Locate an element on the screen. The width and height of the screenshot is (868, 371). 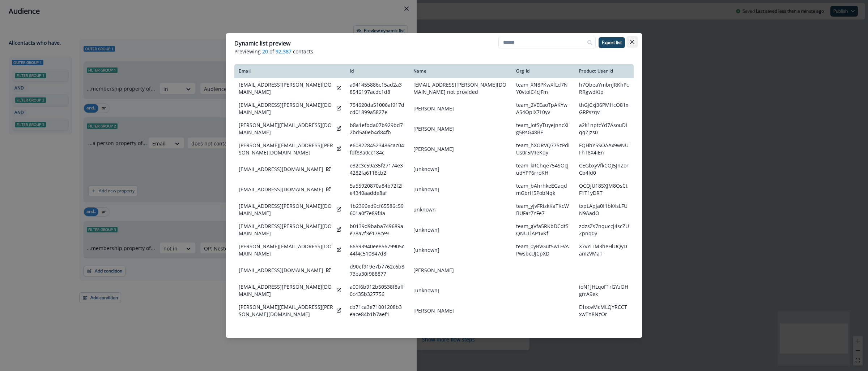
td: team_XN8PKwXfLd7NY0vtoIC4cjFm is located at coordinates (543, 88).